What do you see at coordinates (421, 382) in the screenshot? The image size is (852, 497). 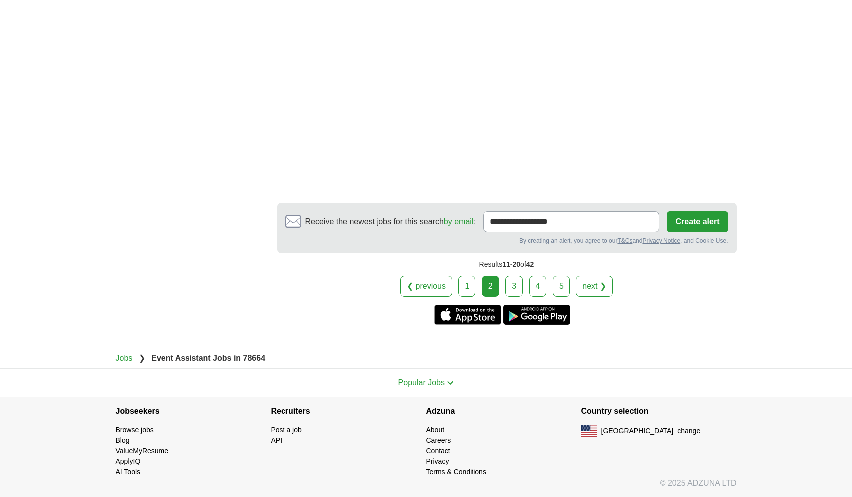 I see `span: Popular Jobs` at bounding box center [421, 382].